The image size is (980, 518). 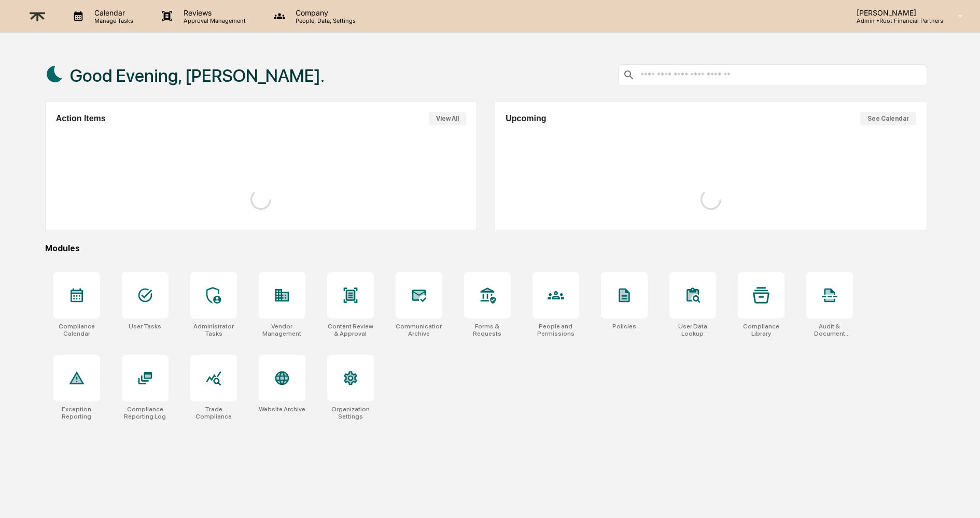 What do you see at coordinates (488, 330) in the screenshot?
I see `div: Forms & Requests` at bounding box center [488, 330].